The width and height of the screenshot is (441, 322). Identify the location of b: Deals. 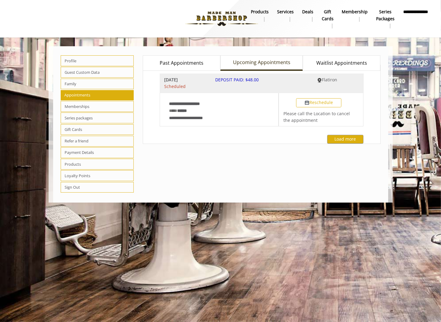
(308, 12).